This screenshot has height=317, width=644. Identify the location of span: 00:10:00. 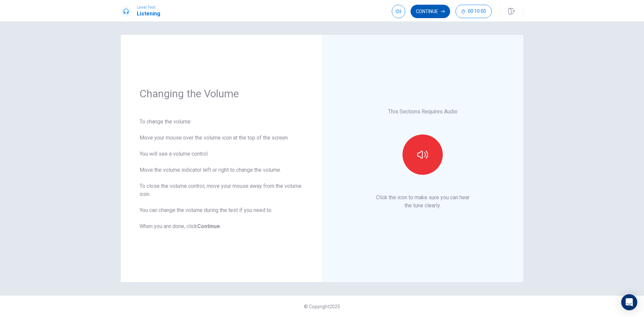
(477, 11).